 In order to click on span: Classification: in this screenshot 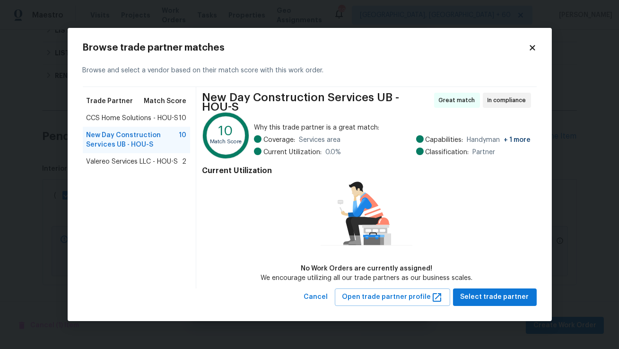, I will do `click(447, 152)`.